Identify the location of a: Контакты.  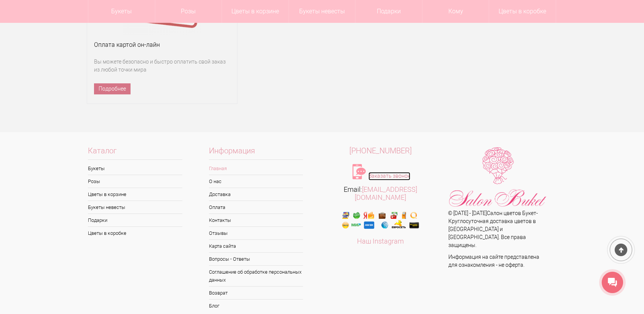
(256, 220).